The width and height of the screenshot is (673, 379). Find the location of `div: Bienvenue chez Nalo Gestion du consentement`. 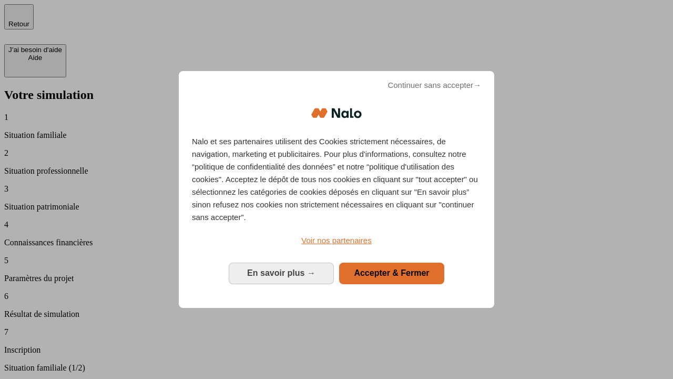

div: Bienvenue chez Nalo Gestion du consentement is located at coordinates (337, 189).